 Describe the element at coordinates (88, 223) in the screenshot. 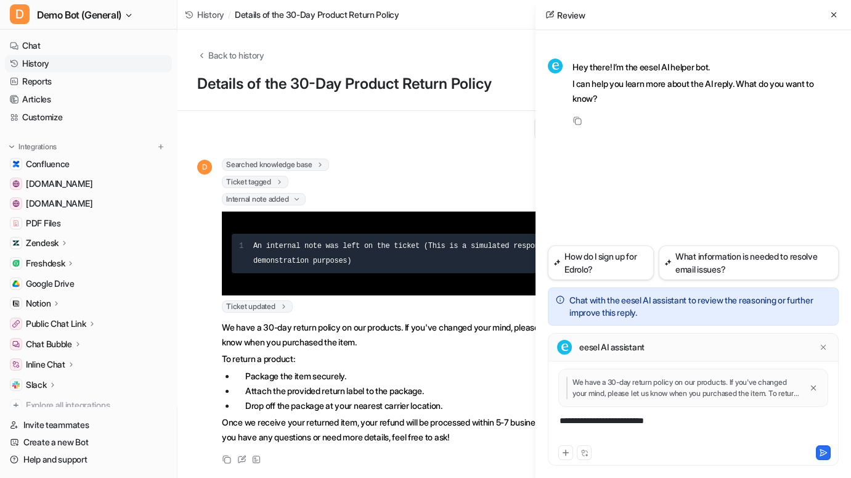

I see `a: PDF FilesPDF Files` at that location.